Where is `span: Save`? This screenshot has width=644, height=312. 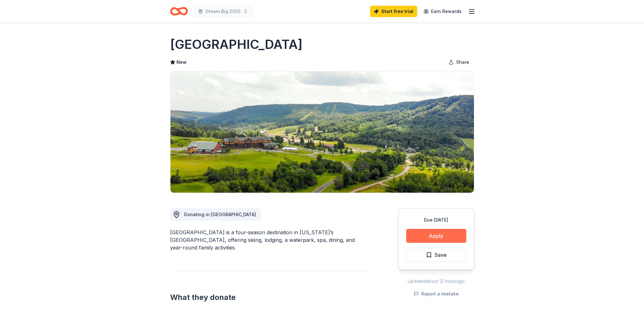 span: Save is located at coordinates (440, 254).